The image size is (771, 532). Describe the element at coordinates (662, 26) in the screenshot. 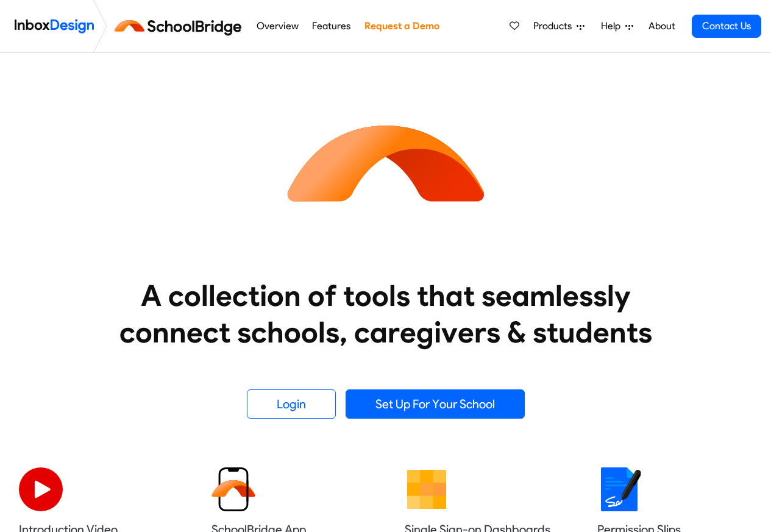

I see `a: About` at that location.